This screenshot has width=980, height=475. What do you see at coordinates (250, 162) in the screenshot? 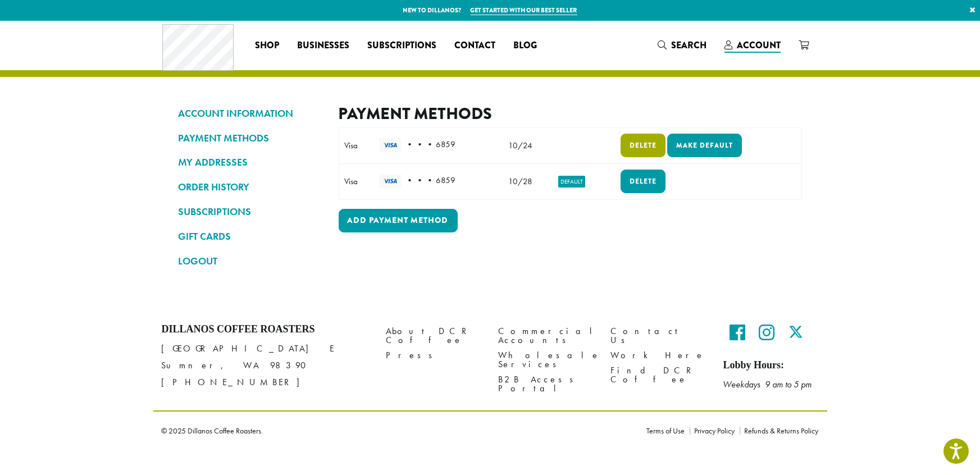
I see `a: MY ADDRESSES` at bounding box center [250, 162].